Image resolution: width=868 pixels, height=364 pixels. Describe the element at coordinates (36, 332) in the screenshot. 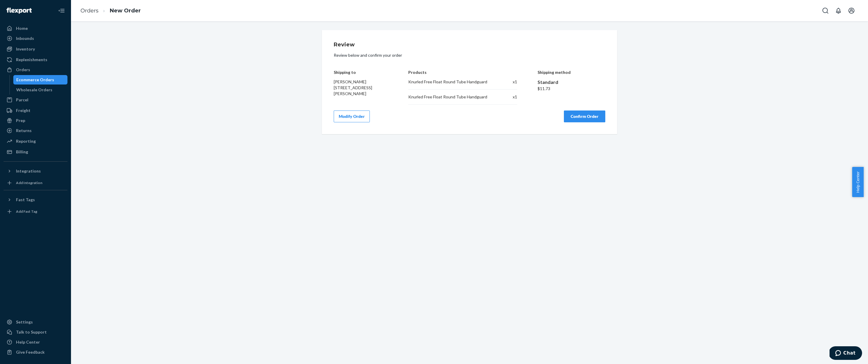

I see `button: Talk to Support` at that location.